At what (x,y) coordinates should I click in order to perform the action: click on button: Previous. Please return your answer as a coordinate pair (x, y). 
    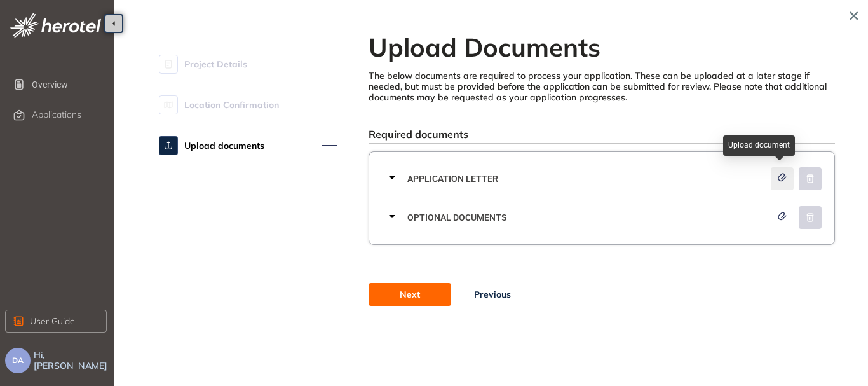
    Looking at the image, I should click on (492, 294).